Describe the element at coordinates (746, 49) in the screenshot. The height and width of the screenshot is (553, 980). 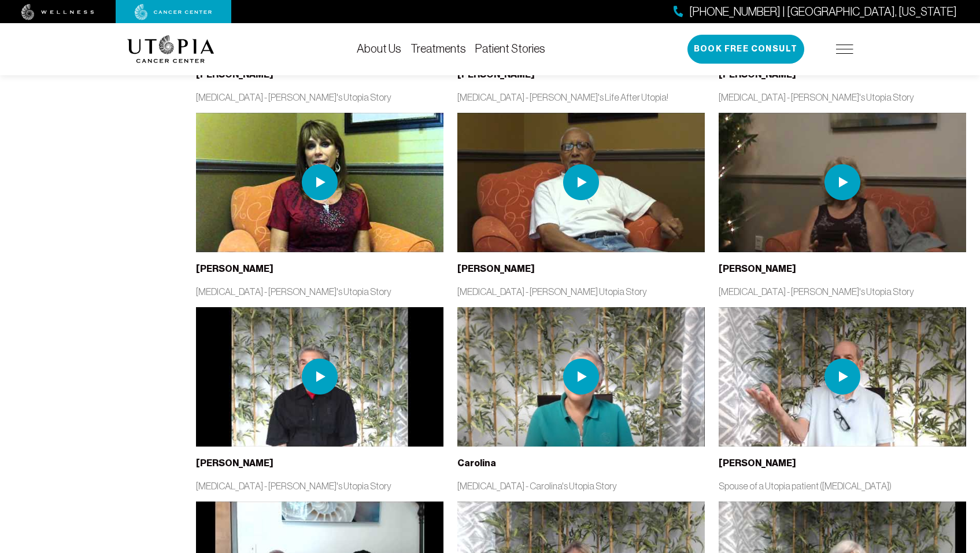
I see `button: Book Free Consult` at that location.